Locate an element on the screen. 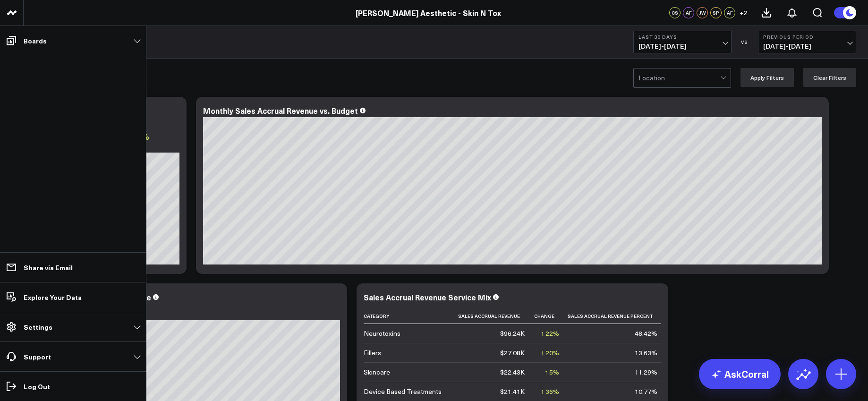 This screenshot has width=868, height=401. div: 13.63% is located at coordinates (646, 353).